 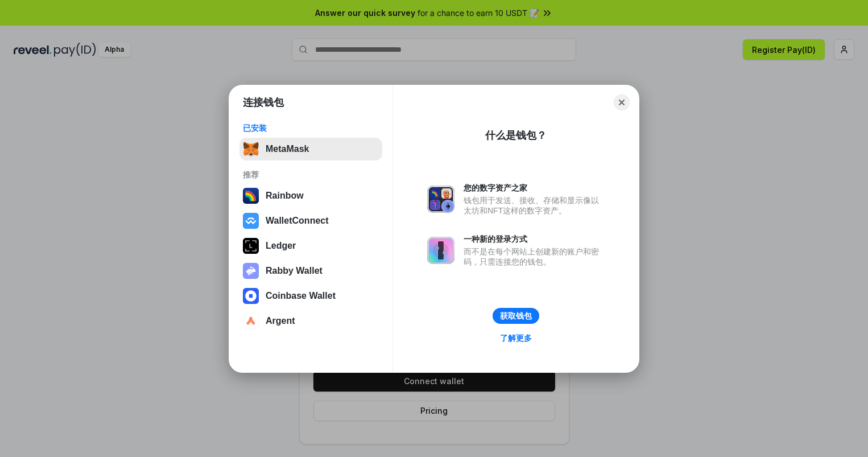 I want to click on img: svg+xml,%3Csvg%20fill%3D%22none%22%20height%3D%2233%22%20viewBox%3D%220%200%2035%2033%22%20width%..., so click(x=251, y=149).